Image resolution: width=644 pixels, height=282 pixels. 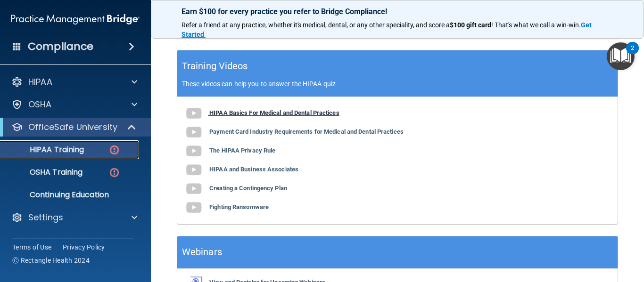 What do you see at coordinates (75, 19) in the screenshot?
I see `img: PMB logo` at bounding box center [75, 19].